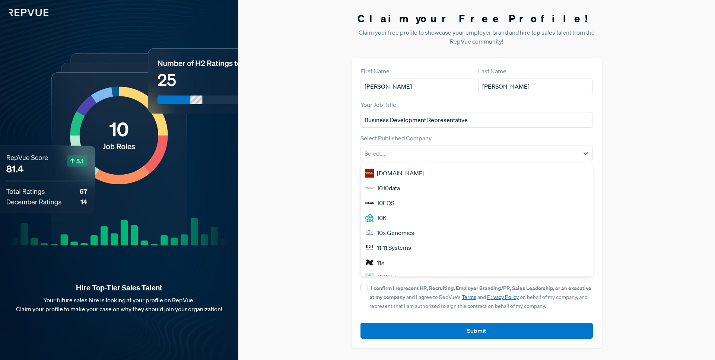 The width and height of the screenshot is (715, 360). Describe the element at coordinates (477, 263) in the screenshot. I see `div: 11x` at that location.